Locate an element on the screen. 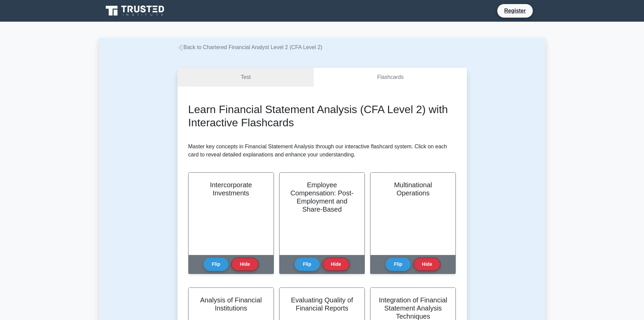 The height and width of the screenshot is (320, 644). h2: Multinational Operations is located at coordinates (413, 189).